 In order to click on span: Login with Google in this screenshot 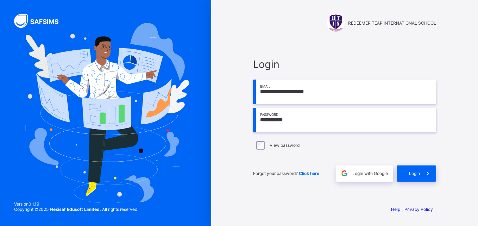, I will do `click(370, 173)`.